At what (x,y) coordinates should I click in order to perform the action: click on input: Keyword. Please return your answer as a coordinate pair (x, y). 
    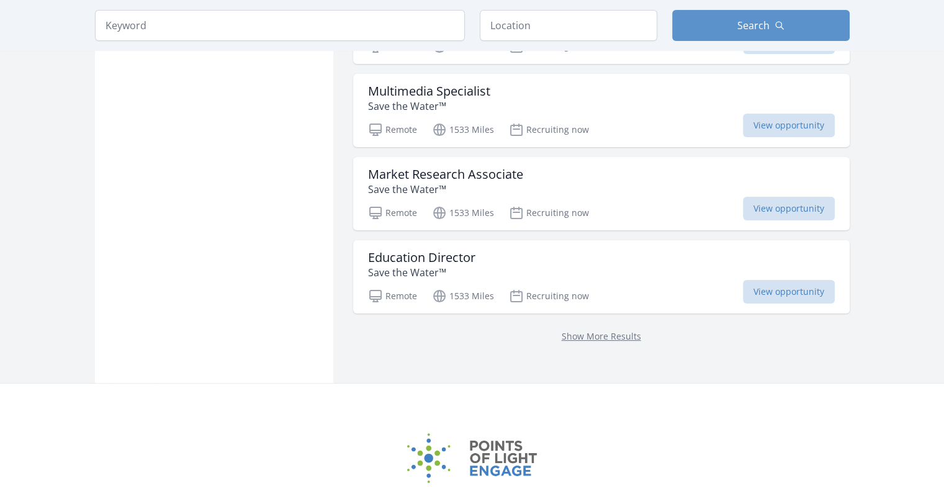
    Looking at the image, I should click on (280, 25).